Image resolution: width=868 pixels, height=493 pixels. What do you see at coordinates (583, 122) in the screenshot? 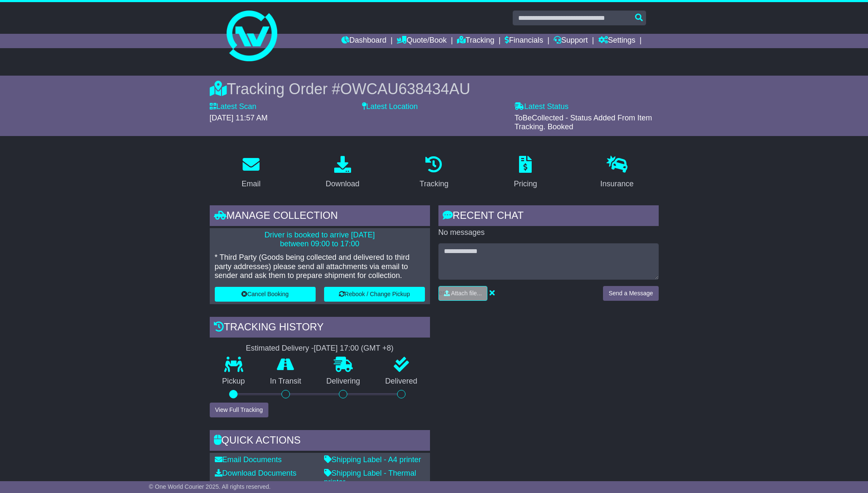
I see `span: ToBeCollected - Status Added From Item Tracking. Booked` at bounding box center [583, 122].